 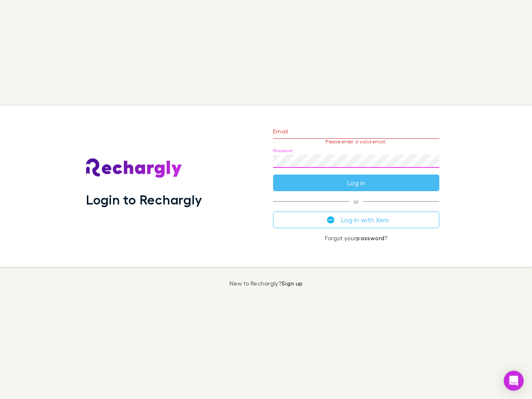 I want to click on a: password, so click(x=370, y=238).